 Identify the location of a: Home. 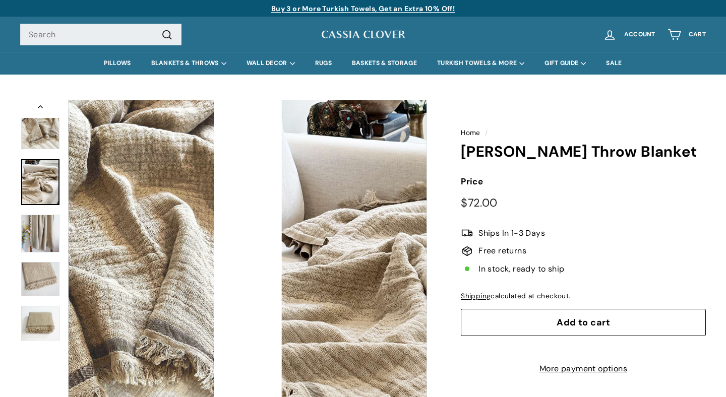
(470, 133).